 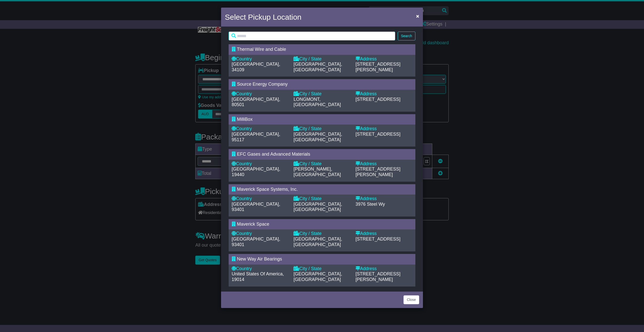 I want to click on span: Thermal Wire and Cable, so click(x=262, y=49).